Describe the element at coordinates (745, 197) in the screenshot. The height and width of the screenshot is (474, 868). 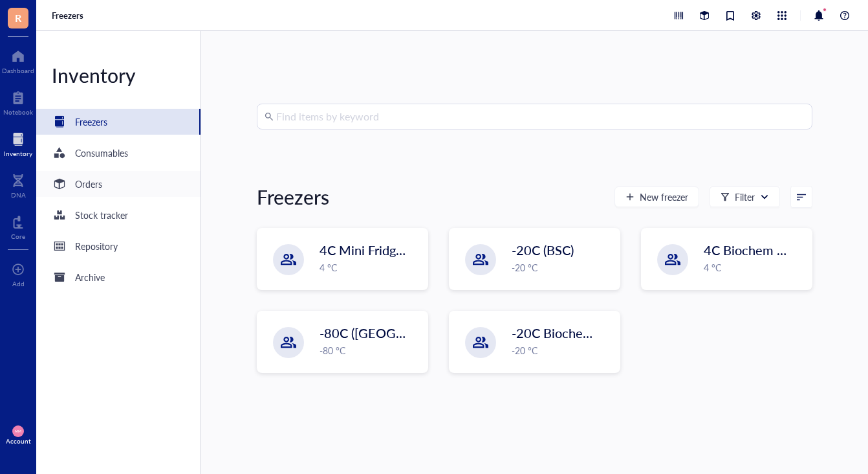
I see `div: Filter` at that location.